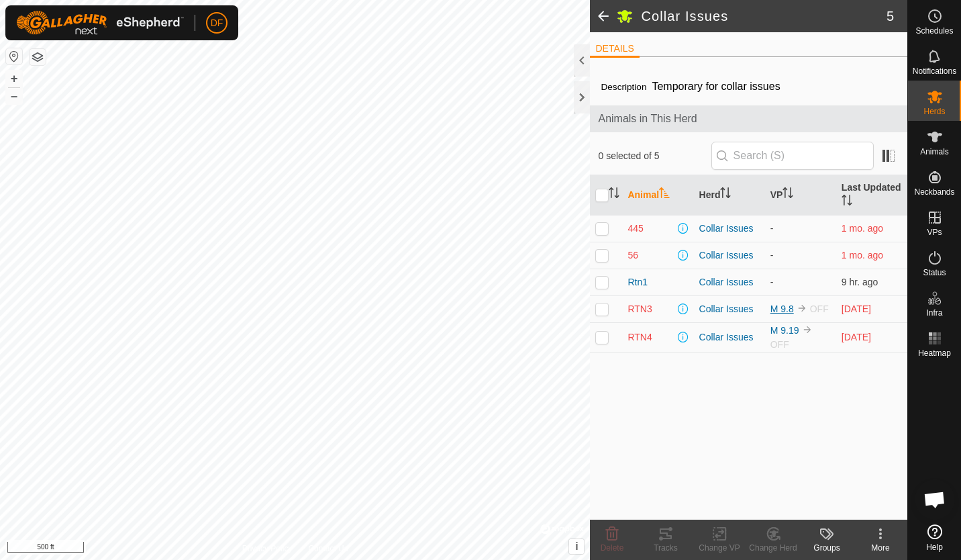  Describe the element at coordinates (793, 156) in the screenshot. I see `input: Search (S)` at that location.